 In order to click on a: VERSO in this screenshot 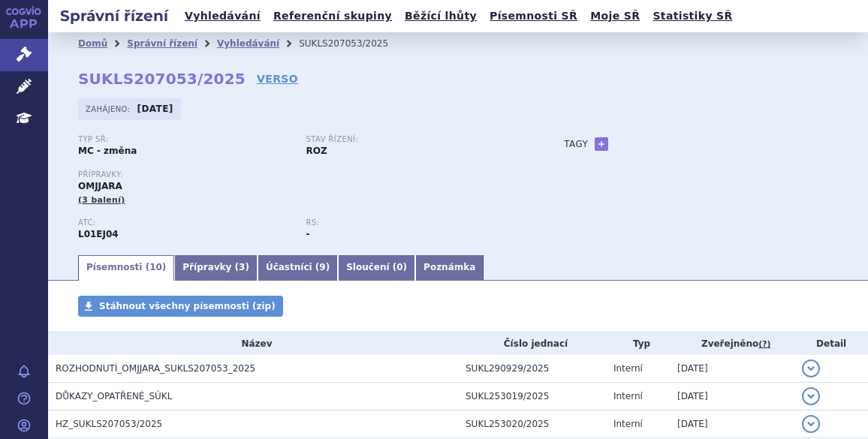, I will do `click(277, 79)`.